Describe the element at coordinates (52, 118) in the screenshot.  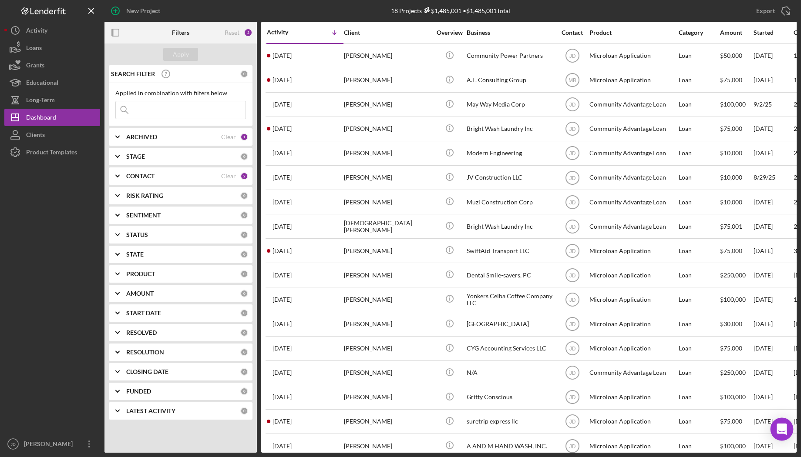
I see `a: Dashboard` at that location.